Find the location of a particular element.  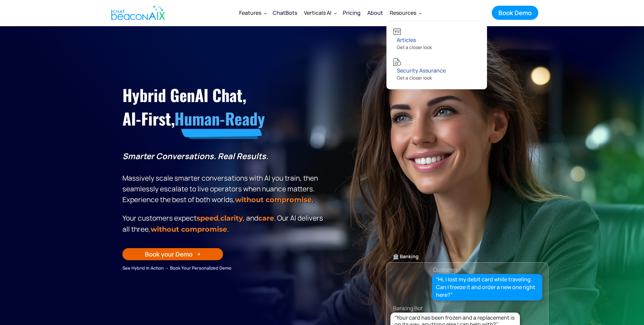

img: Arrow is located at coordinates (199, 255).